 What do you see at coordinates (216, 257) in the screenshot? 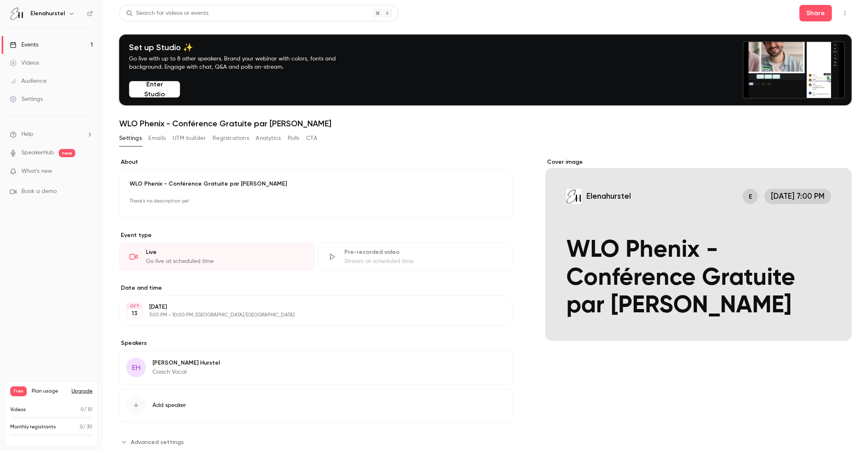
I see `div: LiveGo live at scheduled time` at bounding box center [216, 257].